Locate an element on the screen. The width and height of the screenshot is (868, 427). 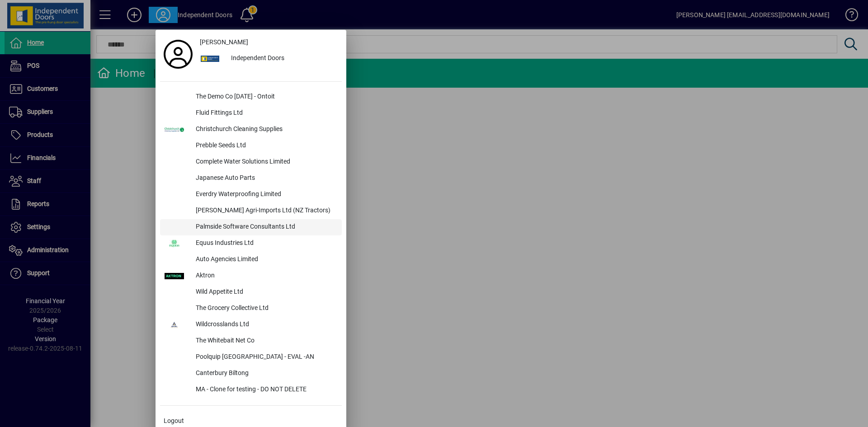
div: Wild Appetite Ltd is located at coordinates (265, 292).